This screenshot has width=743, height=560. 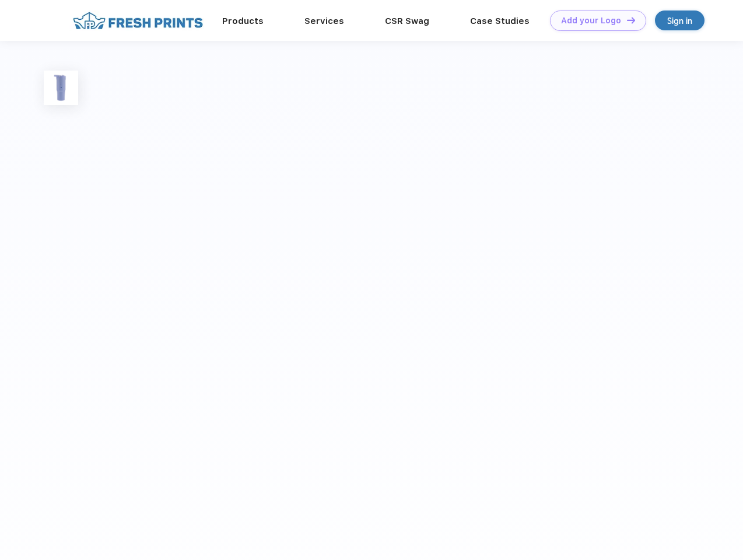 What do you see at coordinates (61, 88) in the screenshot?
I see `img: func=resize&h=100` at bounding box center [61, 88].